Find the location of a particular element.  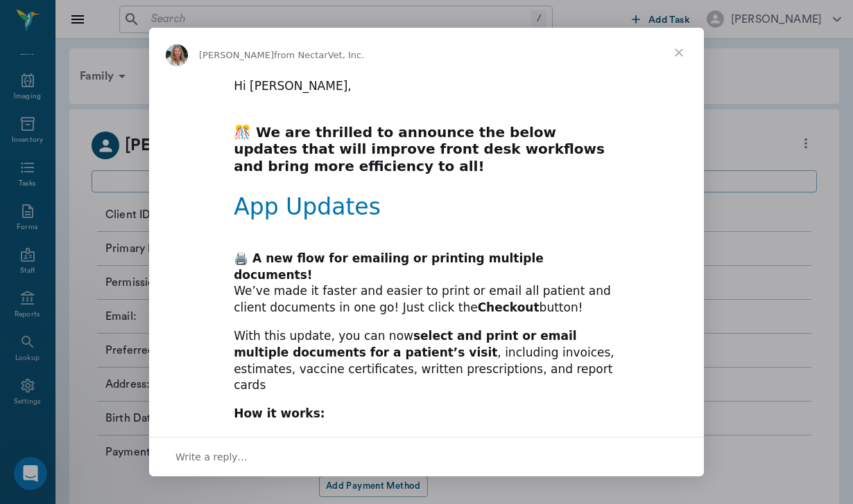

div: We’ve made it faster and easier to print or email all patient and client documents in one go! Jus... is located at coordinates (426, 284).